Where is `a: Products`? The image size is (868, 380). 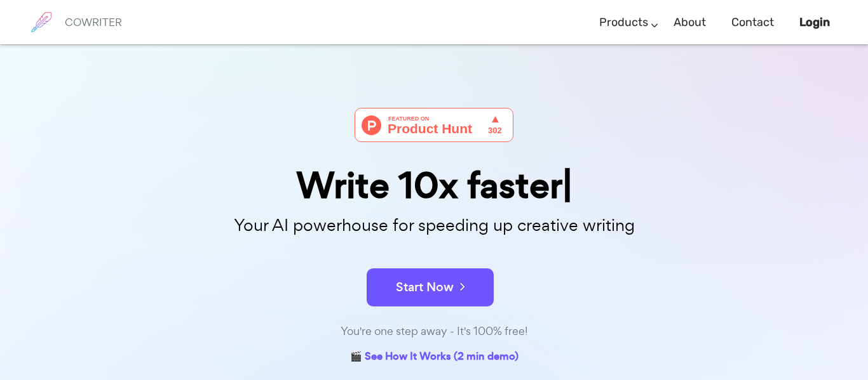 a: Products is located at coordinates (624, 22).